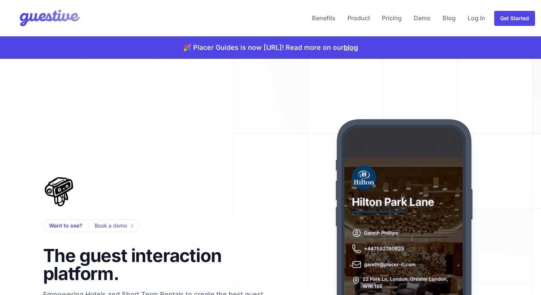 This screenshot has height=295, width=541. Describe the element at coordinates (422, 18) in the screenshot. I see `a: Demo` at that location.